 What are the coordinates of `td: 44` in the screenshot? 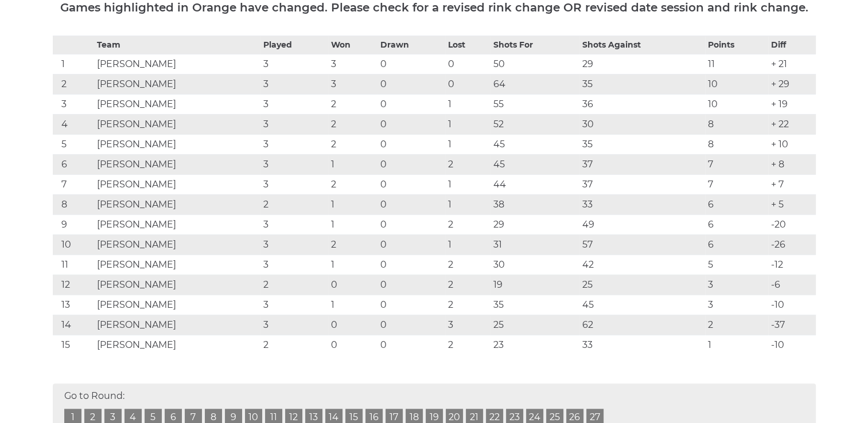 It's located at (535, 184).